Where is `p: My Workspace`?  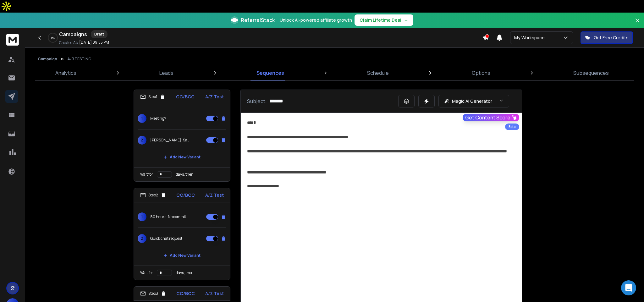 p: My Workspace is located at coordinates (530, 38).